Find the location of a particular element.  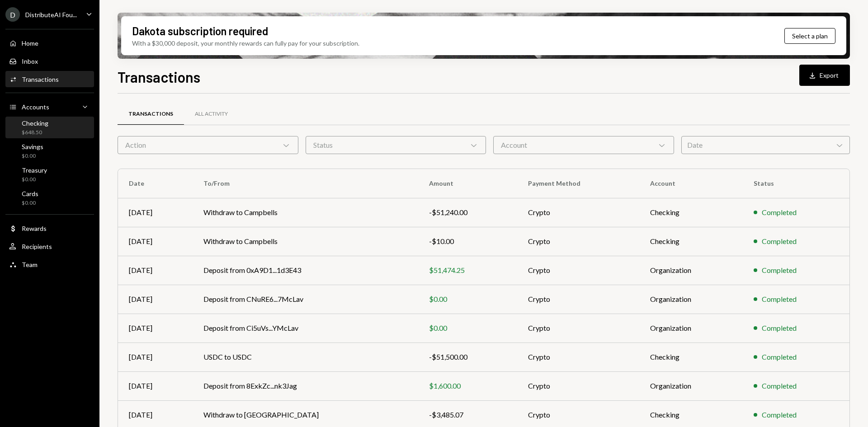

div: Savings is located at coordinates (32, 146).